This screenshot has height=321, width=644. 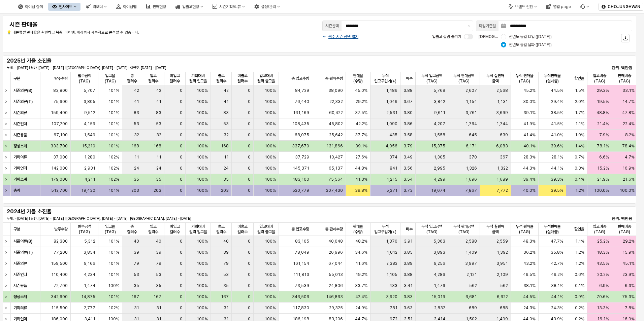 I want to click on span: 5,769, so click(x=439, y=91).